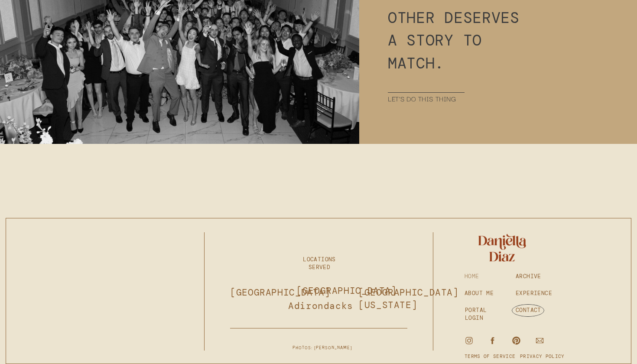 This screenshot has width=637, height=364. I want to click on p: Adirondacks, so click(319, 307).